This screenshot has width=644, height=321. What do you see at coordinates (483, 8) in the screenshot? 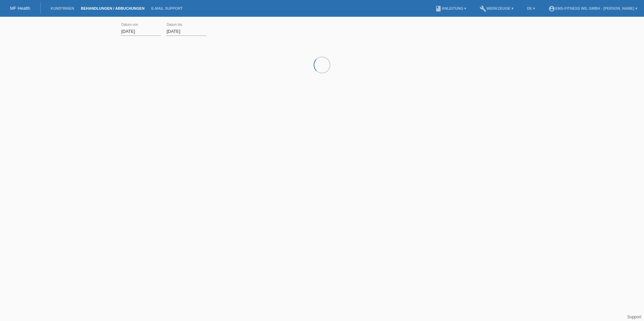
I see `i: build` at bounding box center [483, 8].